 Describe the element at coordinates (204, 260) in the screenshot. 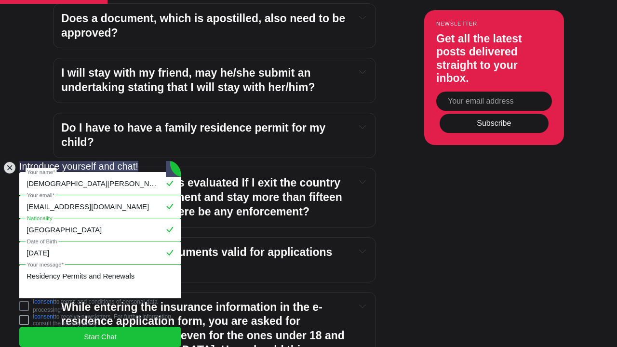

I see `h4: Are e-government documents valid for applications for residence permit?` at that location.